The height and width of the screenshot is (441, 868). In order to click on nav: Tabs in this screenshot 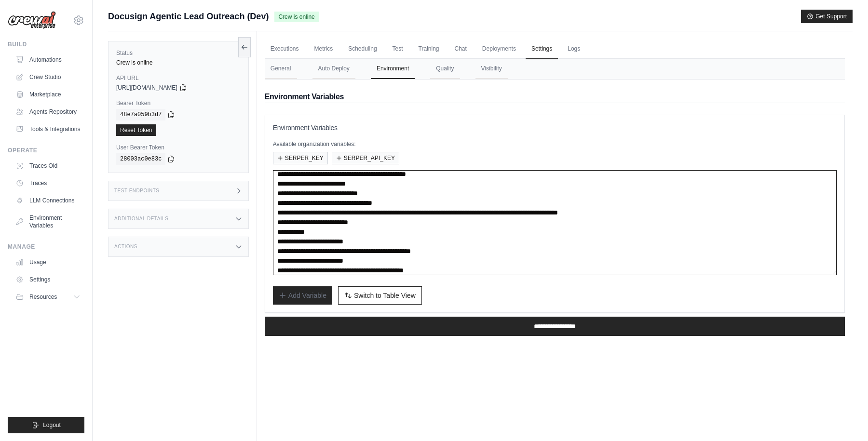, I will do `click(555, 69)`.